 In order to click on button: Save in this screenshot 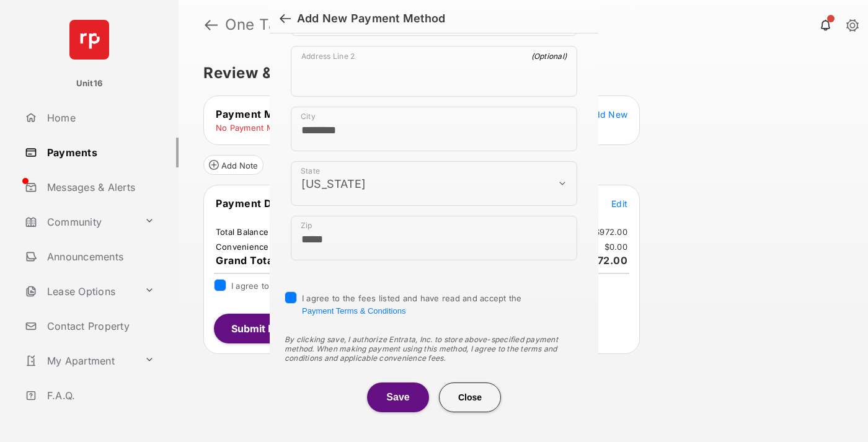, I will do `click(398, 397)`.